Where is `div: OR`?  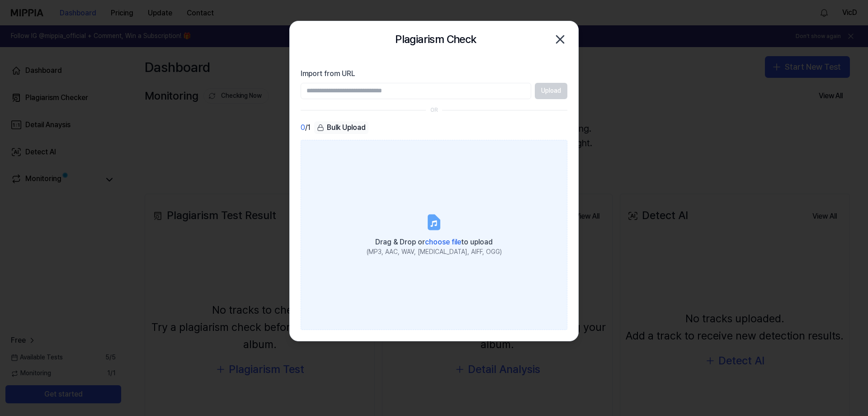
div: OR is located at coordinates (434, 110).